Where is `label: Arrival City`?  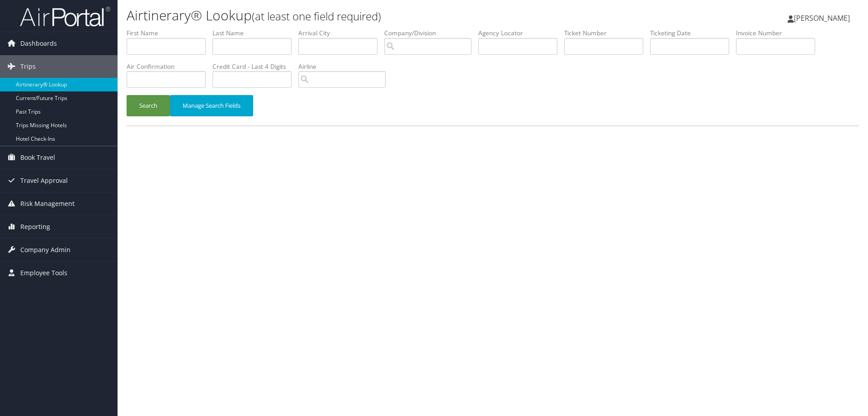 label: Arrival City is located at coordinates (341, 33).